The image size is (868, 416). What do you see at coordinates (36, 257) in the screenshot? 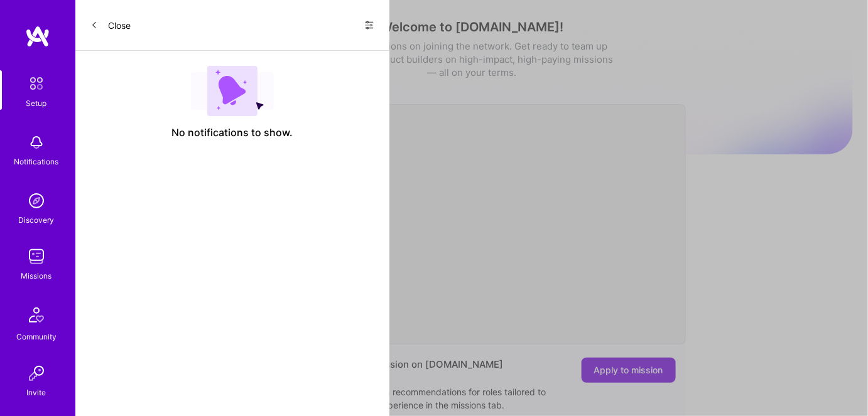
I see `img: teamwork` at bounding box center [36, 257].